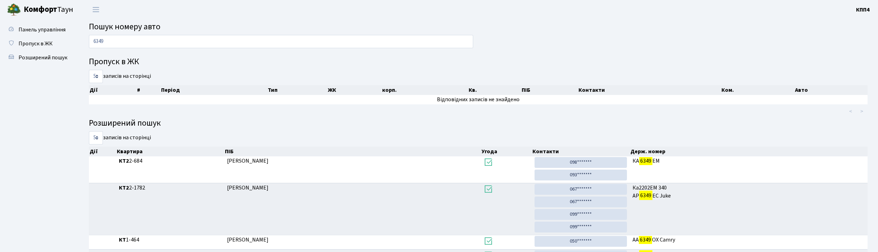 This screenshot has width=878, height=252. What do you see at coordinates (495, 90) in the screenshot?
I see `th: Кв.` at bounding box center [495, 90].